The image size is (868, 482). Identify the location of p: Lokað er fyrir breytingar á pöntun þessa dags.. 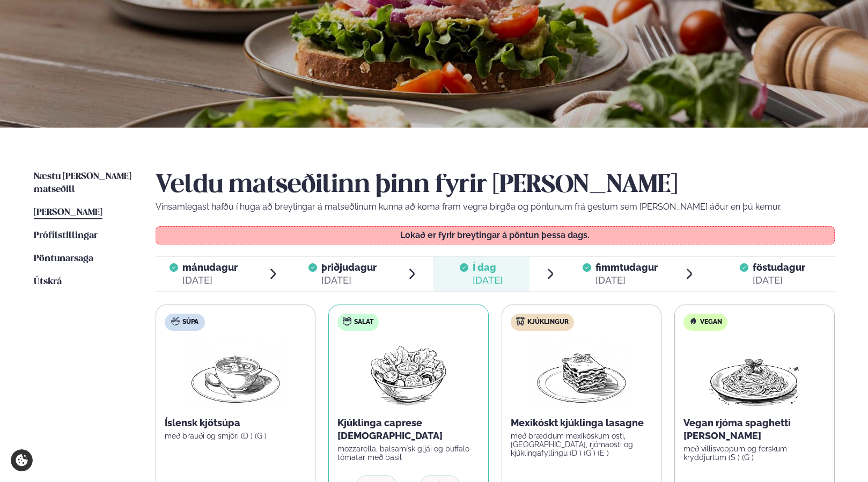
(495, 235).